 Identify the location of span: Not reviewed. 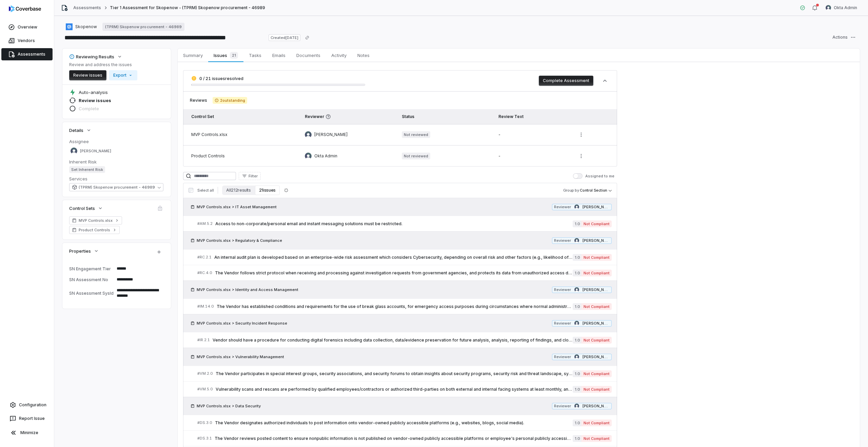
(416, 134).